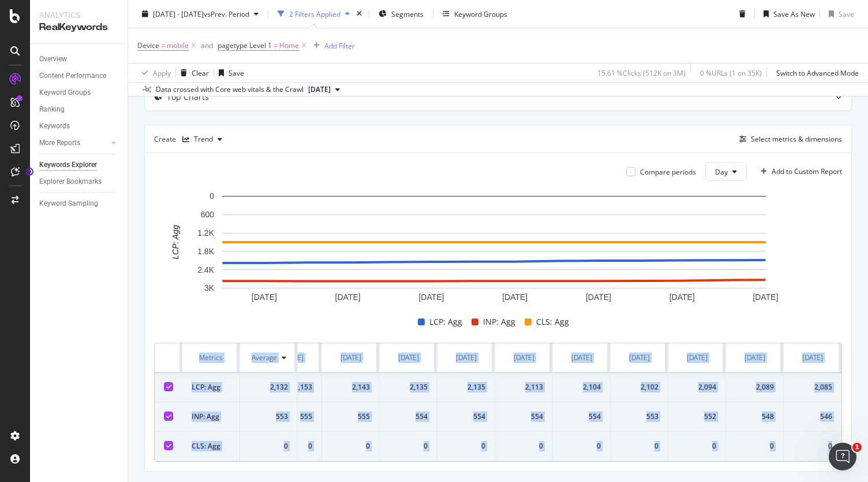 The height and width of the screenshot is (482, 868). I want to click on button: Switch to Advanced Mode, so click(815, 73).